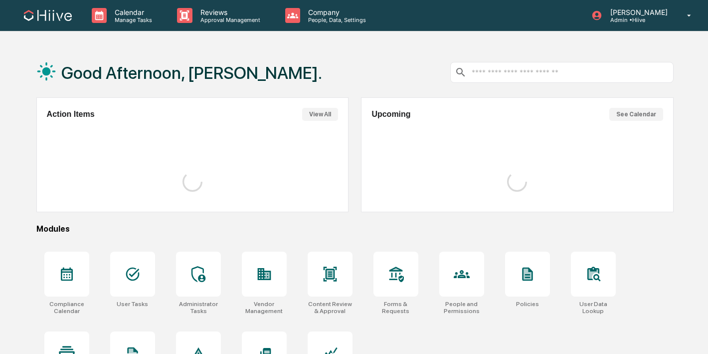 This screenshot has height=354, width=708. I want to click on img: logo, so click(48, 15).